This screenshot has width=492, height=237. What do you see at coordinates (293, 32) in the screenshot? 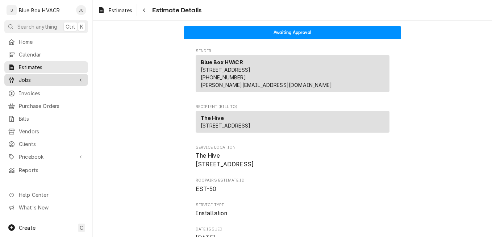
I see `div: Status` at bounding box center [293, 32].